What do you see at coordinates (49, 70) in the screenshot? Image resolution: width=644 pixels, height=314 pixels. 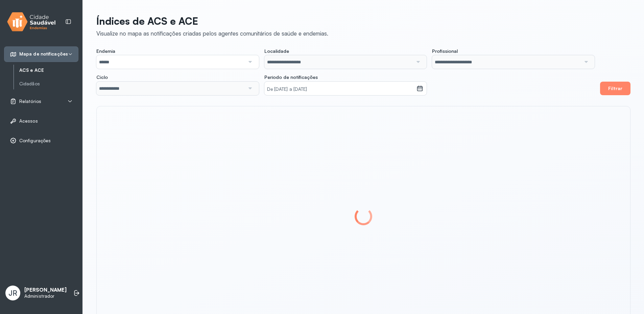 I see `a: ACS e ACE` at bounding box center [49, 70].